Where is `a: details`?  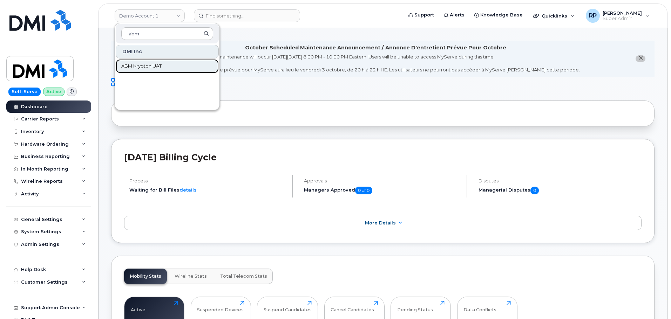
a: details is located at coordinates (188, 190).